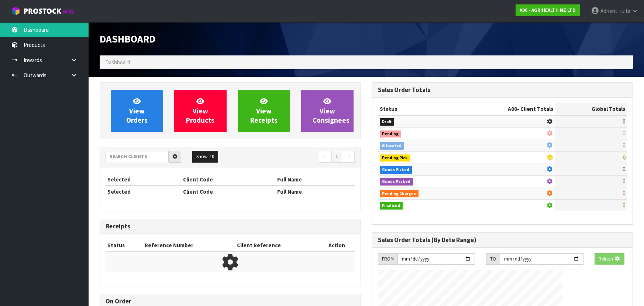  I want to click on span: Pending, so click(390, 134).